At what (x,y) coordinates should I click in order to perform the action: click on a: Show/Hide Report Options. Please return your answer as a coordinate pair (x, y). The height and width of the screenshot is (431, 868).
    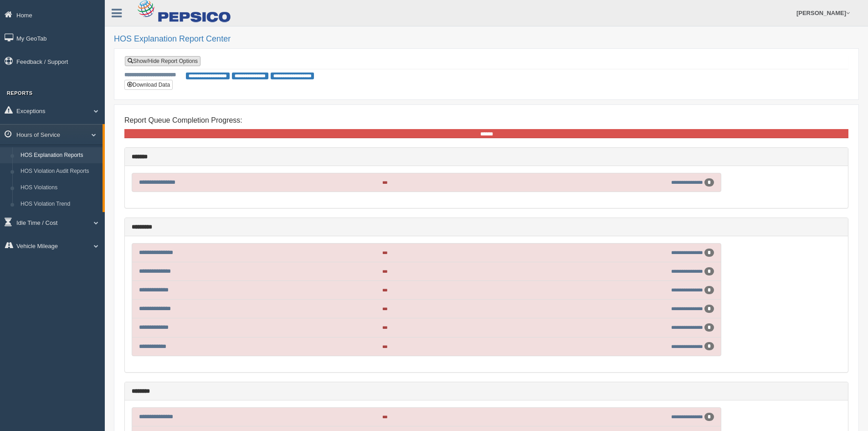
    Looking at the image, I should click on (163, 61).